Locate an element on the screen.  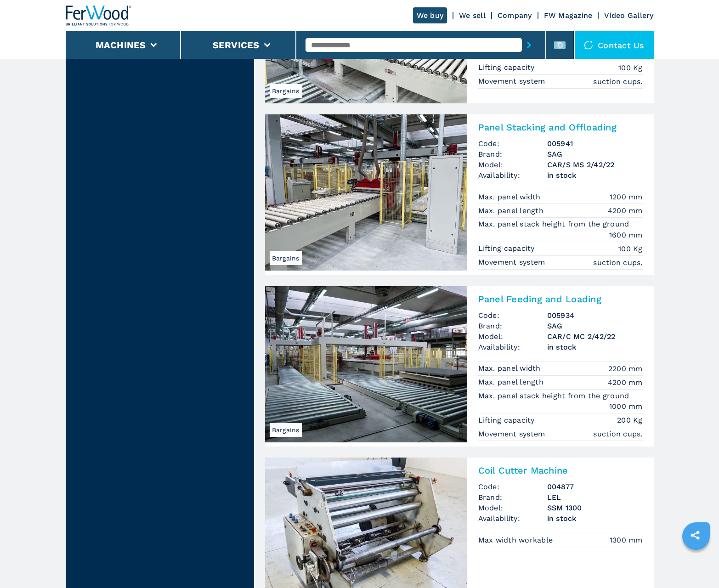
img: Panel Stacking and Offloading SAG CAR/S MS 2/42/22 is located at coordinates (366, 193).